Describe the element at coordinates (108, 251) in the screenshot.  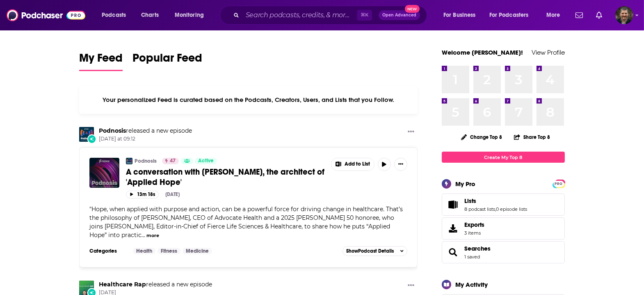
I see `h3: Categories` at that location.